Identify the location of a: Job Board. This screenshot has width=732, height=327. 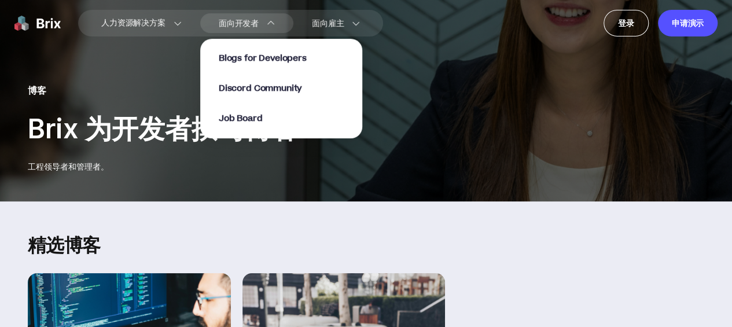
(241, 118).